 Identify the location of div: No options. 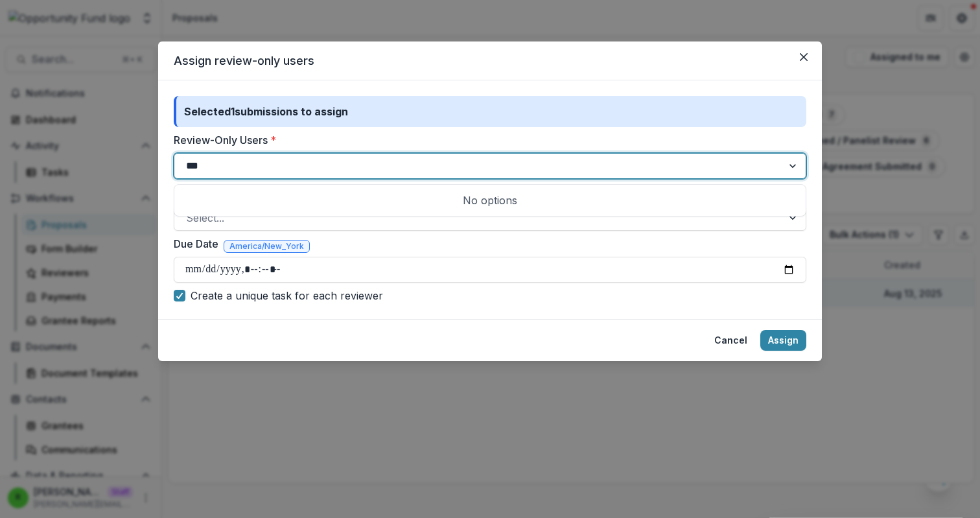
(490, 200).